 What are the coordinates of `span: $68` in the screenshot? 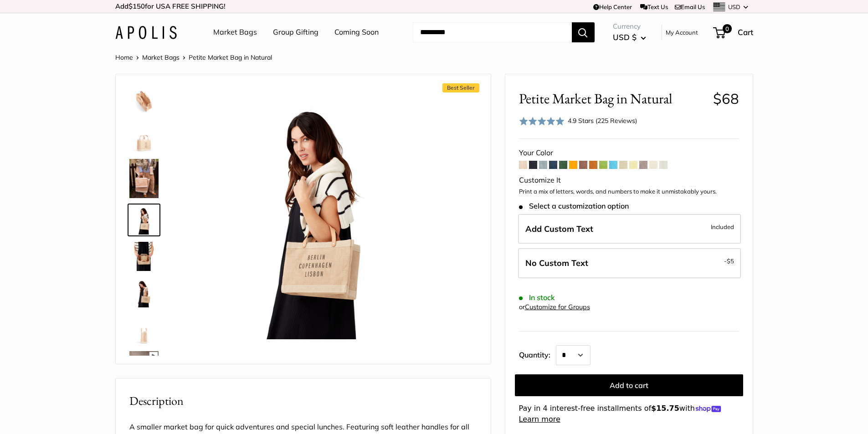 It's located at (726, 99).